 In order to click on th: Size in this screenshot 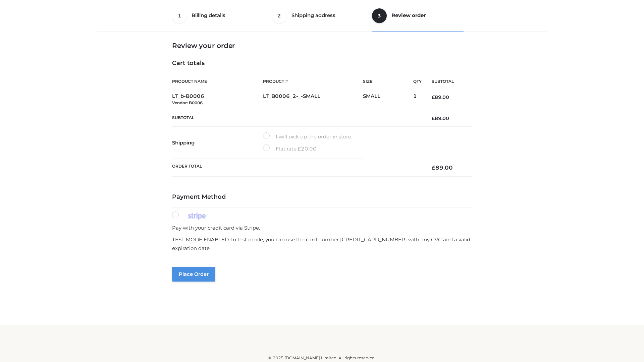, I will do `click(387, 81)`.